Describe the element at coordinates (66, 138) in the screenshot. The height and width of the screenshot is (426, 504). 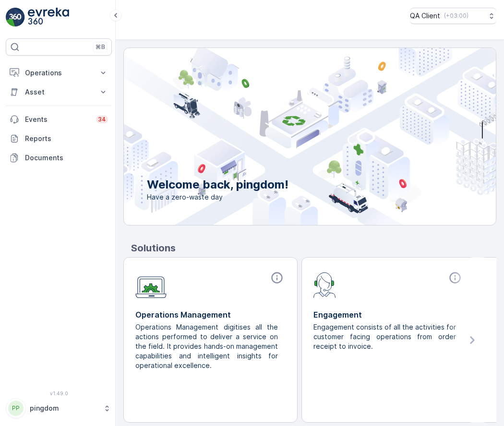
I see `p: Reports` at that location.